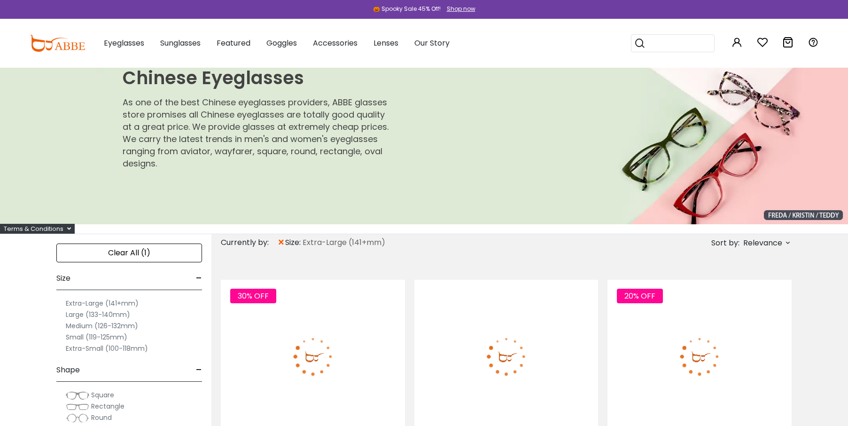  What do you see at coordinates (249, 242) in the screenshot?
I see `div: Currently by:` at bounding box center [249, 242].